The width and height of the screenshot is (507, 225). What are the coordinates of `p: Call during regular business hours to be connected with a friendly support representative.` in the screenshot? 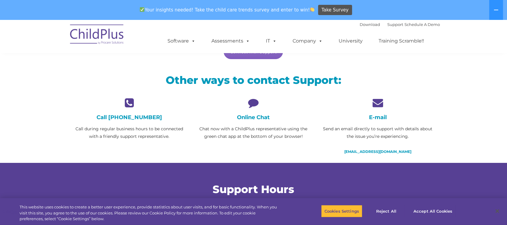 It's located at (129, 132).